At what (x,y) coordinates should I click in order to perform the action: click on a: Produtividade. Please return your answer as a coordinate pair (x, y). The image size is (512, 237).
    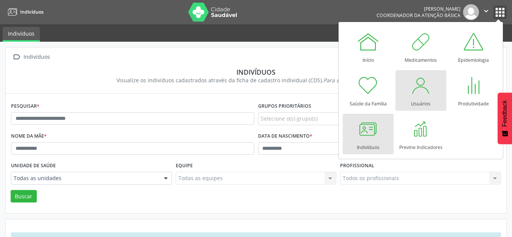
    Looking at the image, I should click on (474, 90).